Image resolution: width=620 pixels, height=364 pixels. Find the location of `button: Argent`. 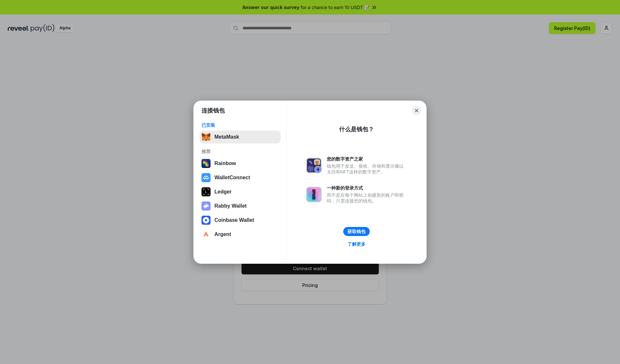

button: Argent is located at coordinates (240, 234).